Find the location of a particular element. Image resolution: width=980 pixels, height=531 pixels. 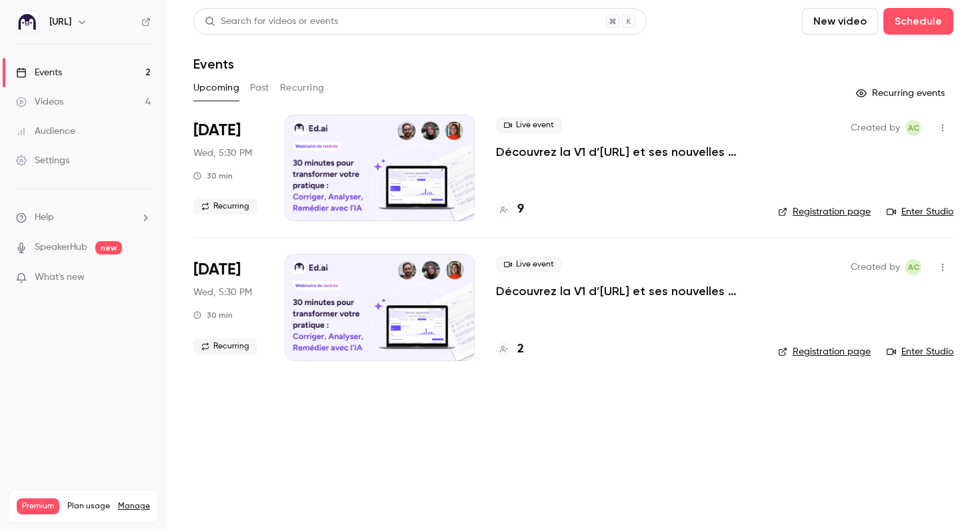

div: Events is located at coordinates (39, 73).